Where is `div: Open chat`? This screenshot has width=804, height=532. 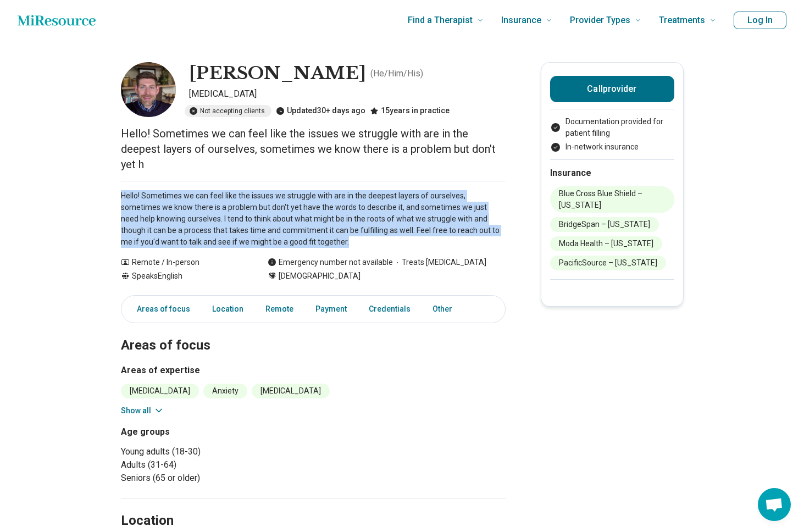
div: Open chat is located at coordinates (775, 504).